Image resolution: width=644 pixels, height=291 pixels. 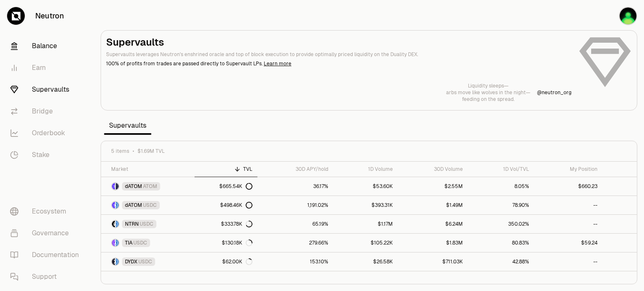 What do you see at coordinates (501, 169) in the screenshot?
I see `div: 1D Vol/TVL` at bounding box center [501, 169].